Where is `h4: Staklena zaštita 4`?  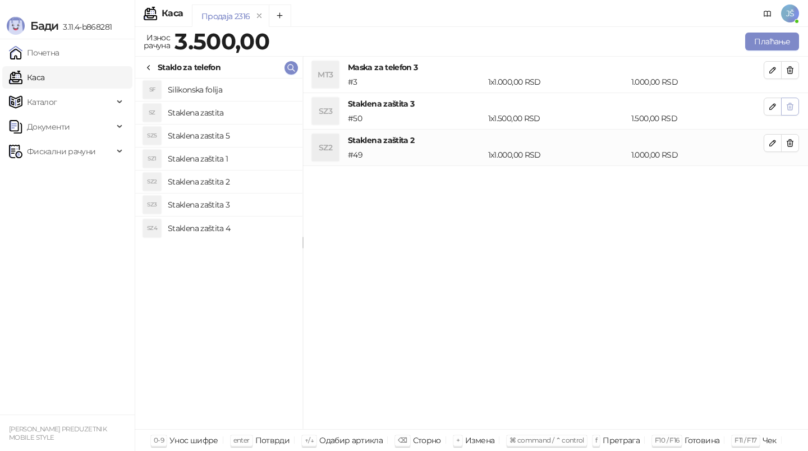
h4: Staklena zaštita 4 is located at coordinates (231, 228).